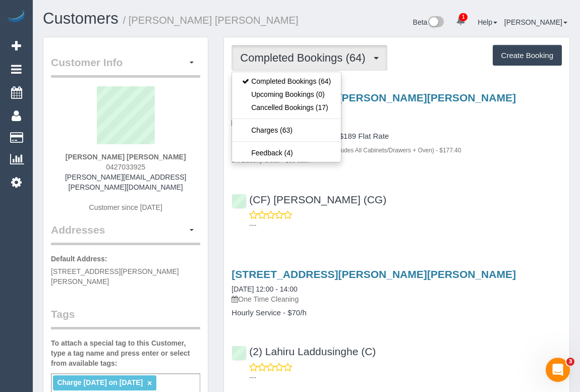 Image resolution: width=580 pixels, height=392 pixels. What do you see at coordinates (303, 351) in the screenshot?
I see `a: (2) Lahiru Laddusinghe (C)` at bounding box center [303, 351].